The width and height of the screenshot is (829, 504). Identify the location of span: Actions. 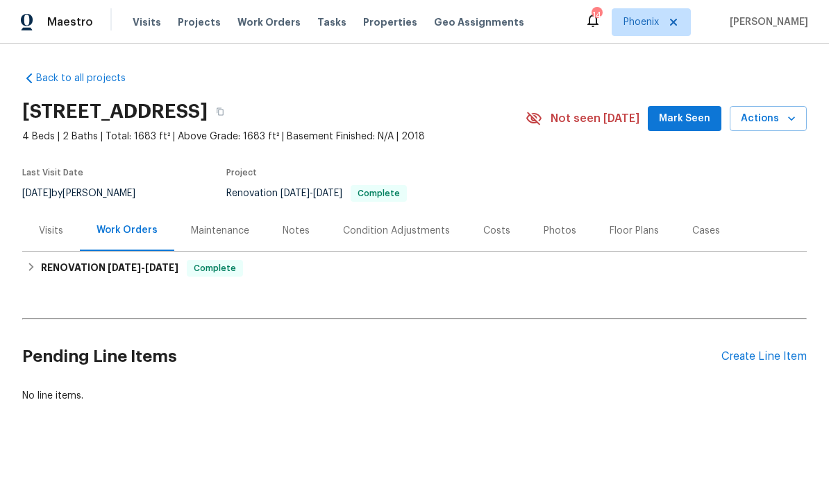
(768, 119).